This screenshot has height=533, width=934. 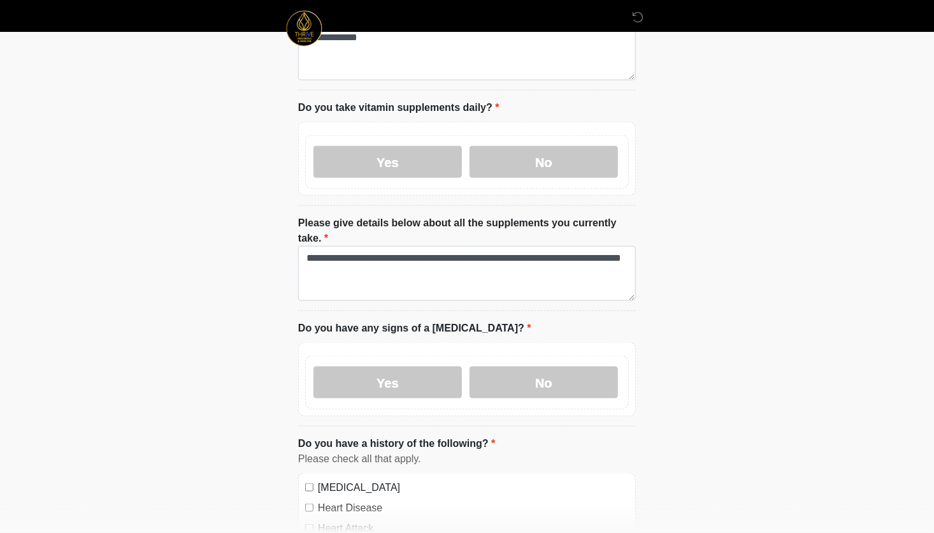 I want to click on label: Please give details below about all the supplements you currently take., so click(x=467, y=231).